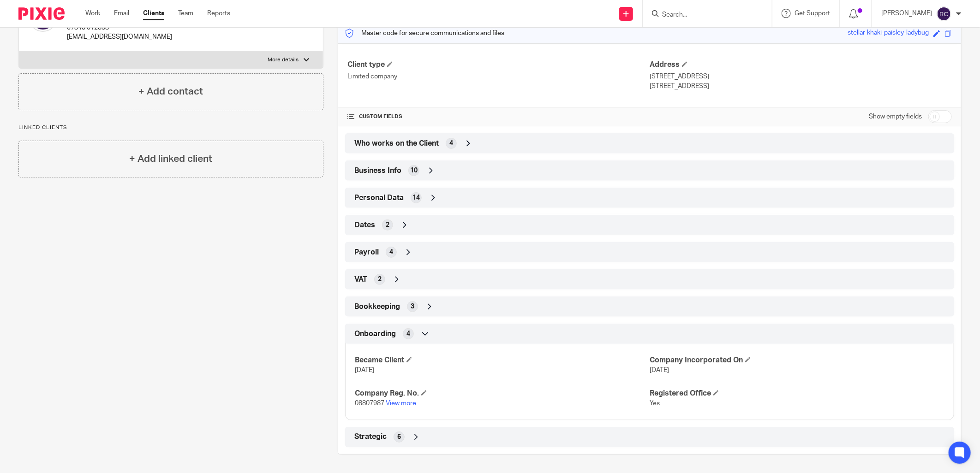 The image size is (980, 473). I want to click on h4: Address, so click(801, 65).